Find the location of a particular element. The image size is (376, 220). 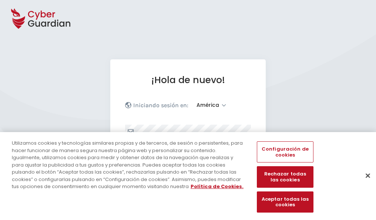

a: Más información sobre su privacidad, se abre en una nueva pestaña is located at coordinates (217, 186).